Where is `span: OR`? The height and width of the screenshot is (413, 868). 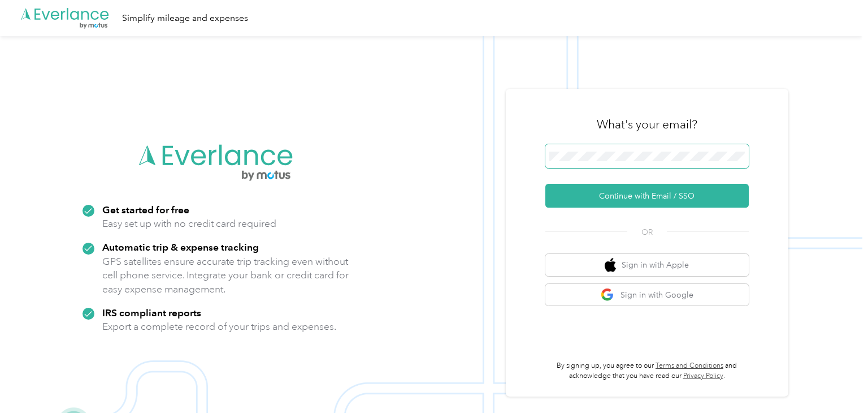 span: OR is located at coordinates (647, 232).